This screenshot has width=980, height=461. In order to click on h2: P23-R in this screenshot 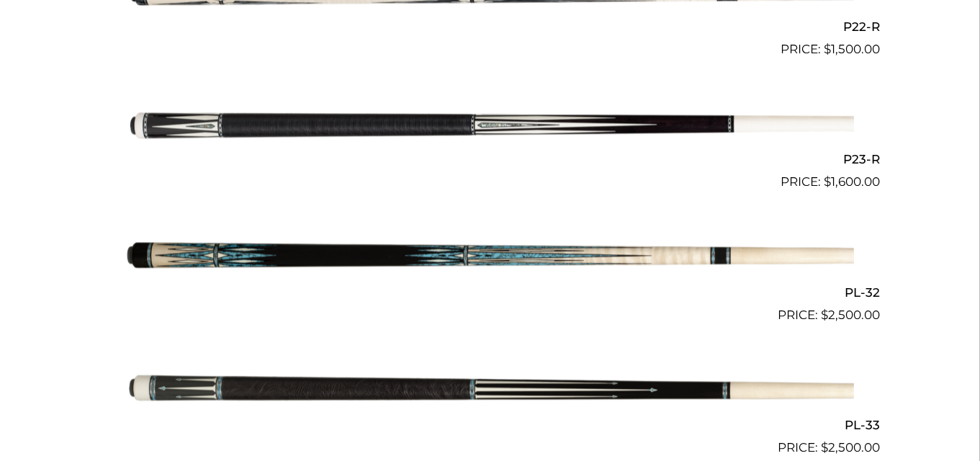, I will do `click(490, 159)`.